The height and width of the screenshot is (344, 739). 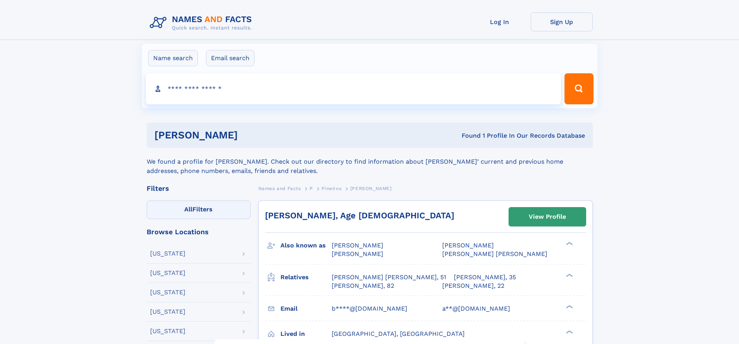 I want to click on input: search input, so click(x=353, y=89).